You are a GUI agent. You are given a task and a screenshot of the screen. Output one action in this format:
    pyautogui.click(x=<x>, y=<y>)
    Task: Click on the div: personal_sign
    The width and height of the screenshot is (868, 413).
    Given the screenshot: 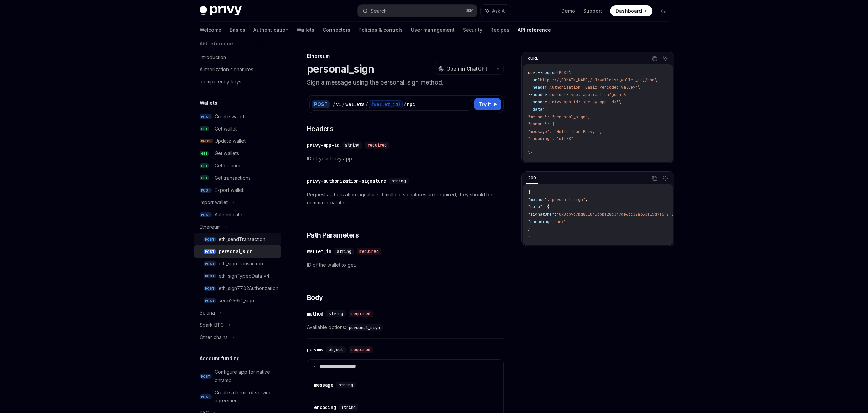 What is the action you would take?
    pyautogui.click(x=236, y=251)
    